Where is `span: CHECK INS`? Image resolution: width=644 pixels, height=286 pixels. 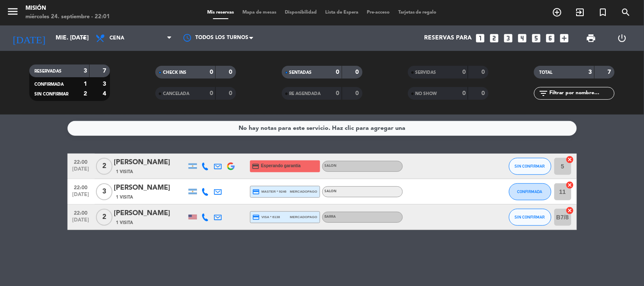 span: CHECK INS is located at coordinates (175, 73).